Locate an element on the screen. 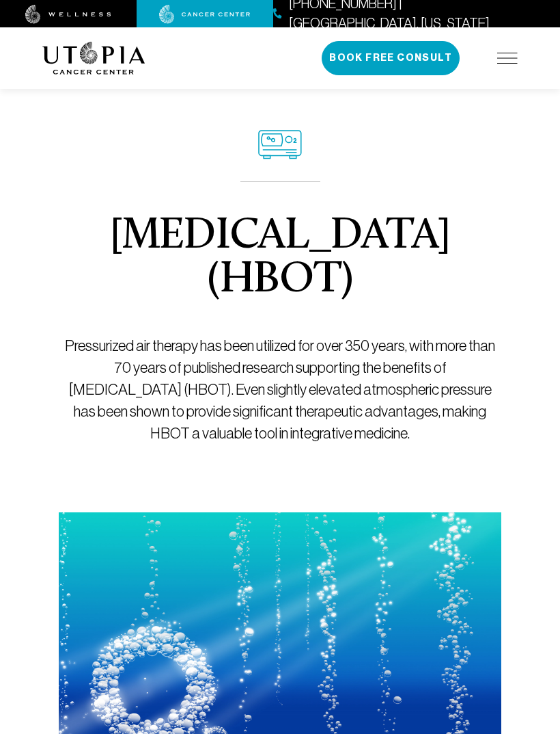 The width and height of the screenshot is (560, 734). img: icon-hamburger is located at coordinates (507, 58).